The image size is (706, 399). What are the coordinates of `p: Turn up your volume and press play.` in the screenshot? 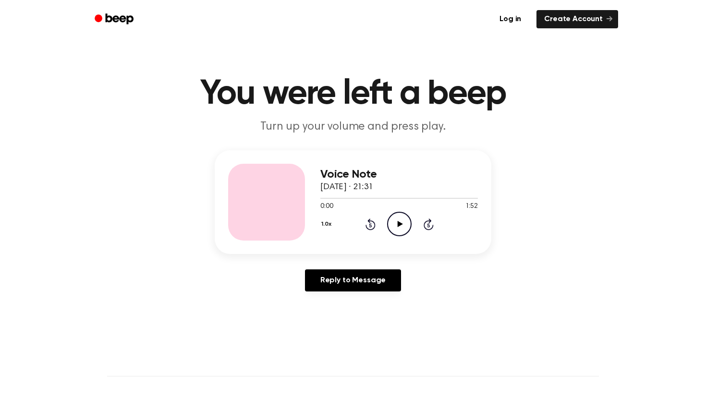 It's located at (353, 127).